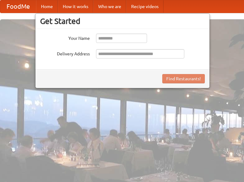 This screenshot has height=182, width=244. Describe the element at coordinates (110, 7) in the screenshot. I see `a: Who we are` at that location.